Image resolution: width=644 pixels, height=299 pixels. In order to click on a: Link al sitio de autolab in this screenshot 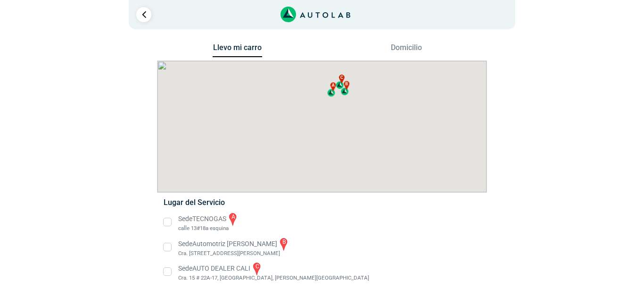, I will do `click(316, 14)`.